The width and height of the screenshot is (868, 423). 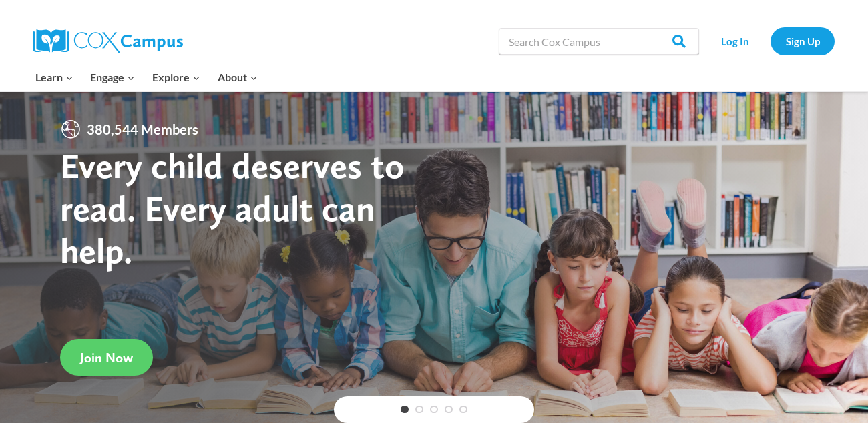 I want to click on span: Join Now, so click(x=106, y=358).